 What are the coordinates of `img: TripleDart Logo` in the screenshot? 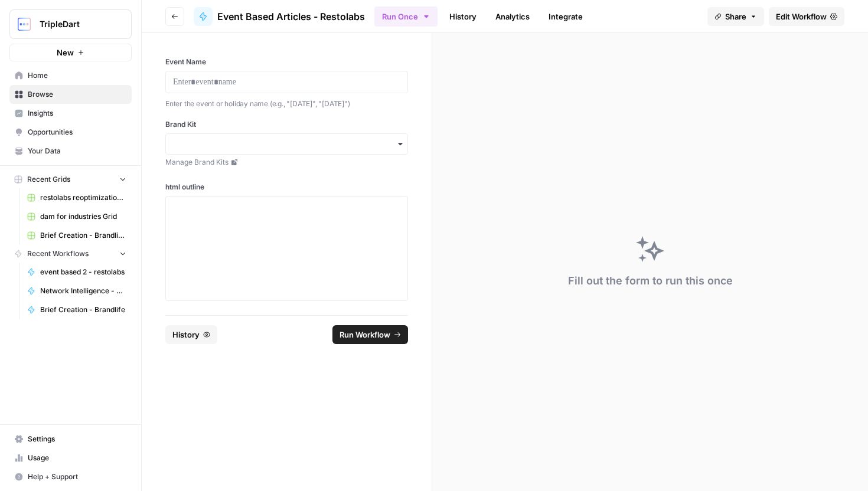 It's located at (24, 24).